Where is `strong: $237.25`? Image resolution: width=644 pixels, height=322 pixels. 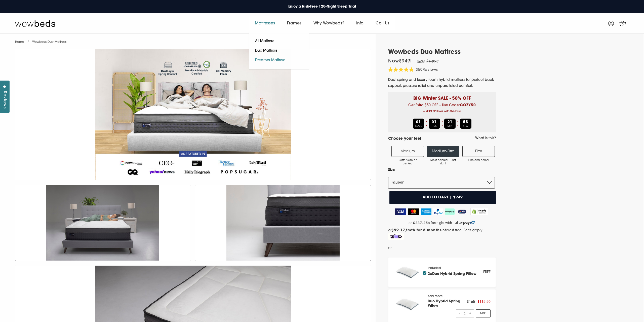
strong: $237.25 is located at coordinates (421, 223).